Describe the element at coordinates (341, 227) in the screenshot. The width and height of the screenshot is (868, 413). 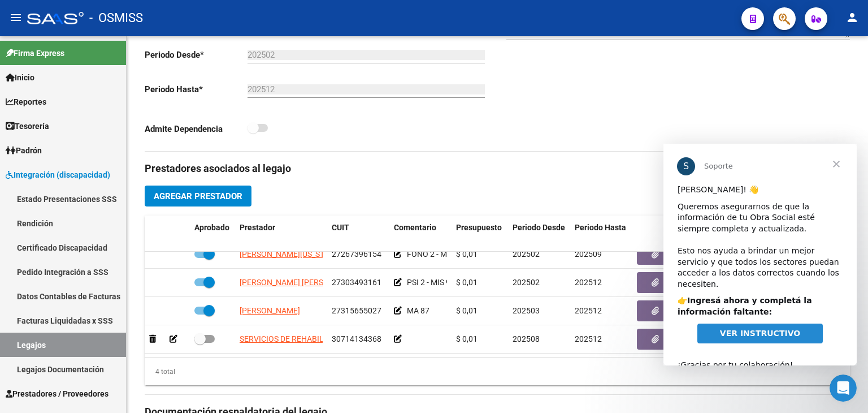
I see `span: CUIT` at that location.